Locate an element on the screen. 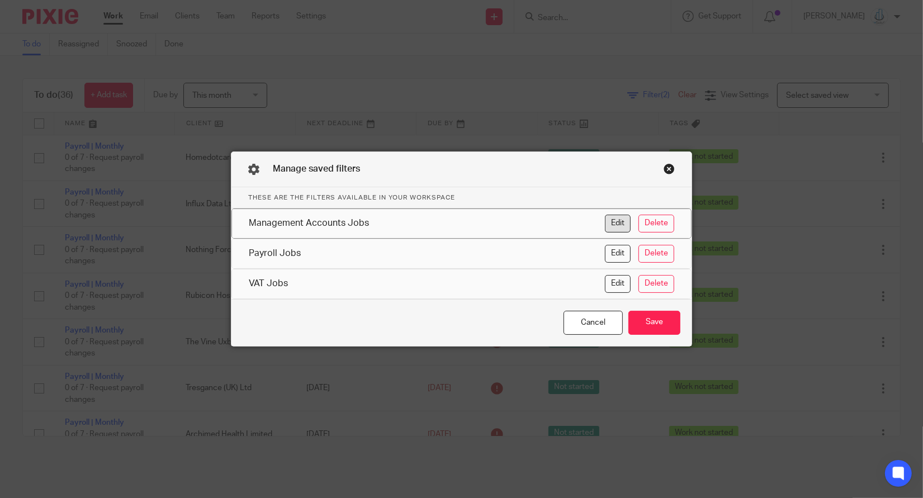 This screenshot has height=498, width=923. div: VAT Jobs is located at coordinates (427, 284).